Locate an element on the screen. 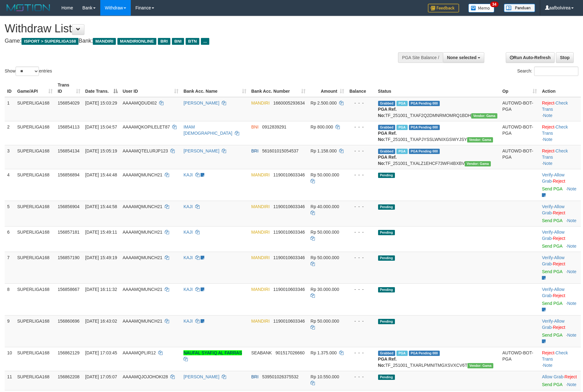 This screenshot has width=583, height=392. span: BRI is located at coordinates (255, 376).